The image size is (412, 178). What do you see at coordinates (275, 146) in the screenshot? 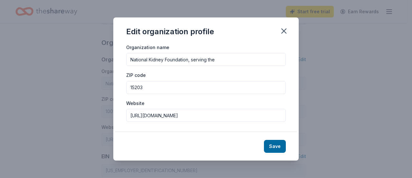
I see `button: Save` at bounding box center [275, 146].